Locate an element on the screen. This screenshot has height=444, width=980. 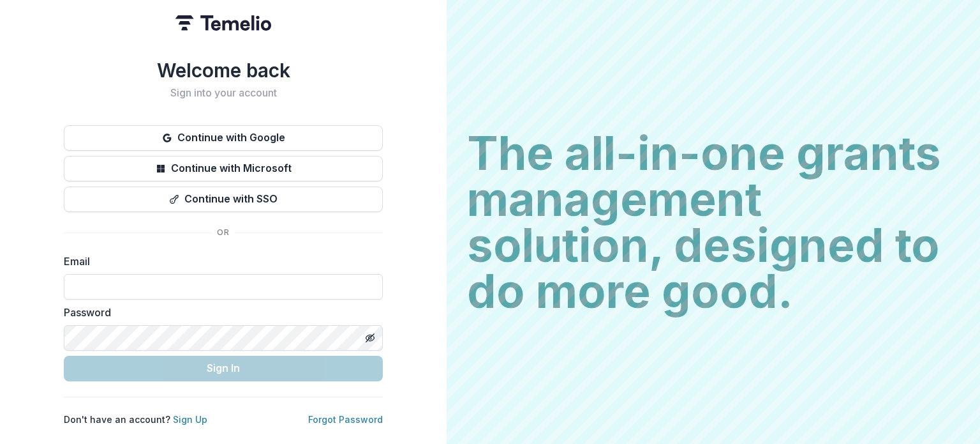
h2: Sign into your account is located at coordinates (223, 93).